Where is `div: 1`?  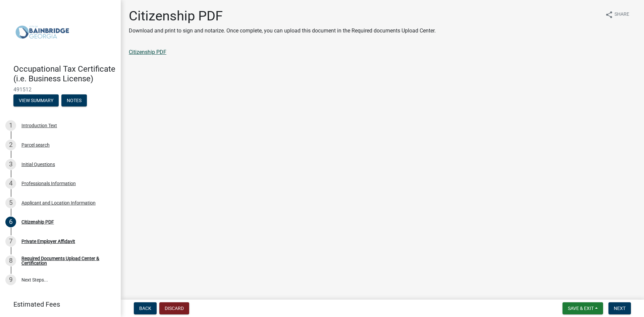 div: 1 is located at coordinates (11, 126).